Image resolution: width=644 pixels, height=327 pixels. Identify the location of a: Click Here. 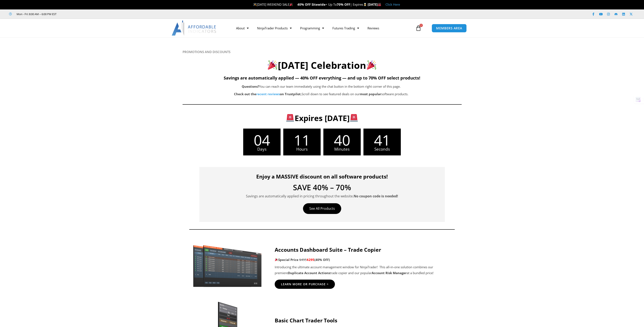
(393, 5).